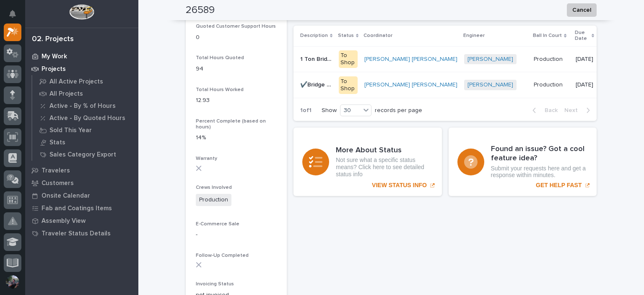 This screenshot has width=644, height=295. Describe the element at coordinates (82, 56) in the screenshot. I see `a: My Work` at that location.